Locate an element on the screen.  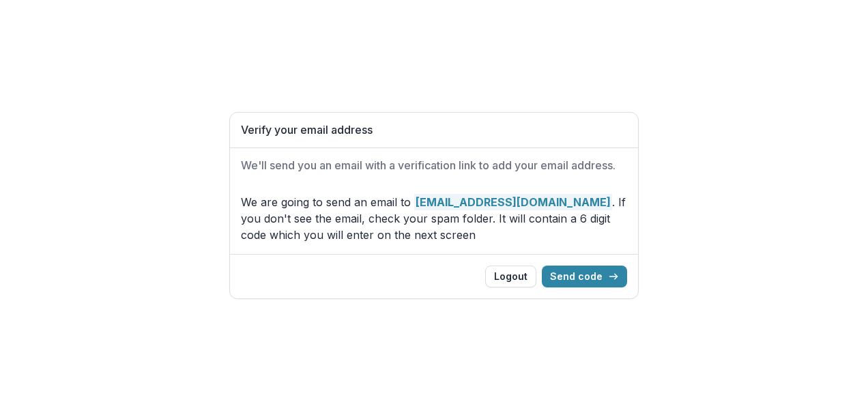
p: We are going to send an email to . If you don't see the email, check your spam folder. It will co... is located at coordinates (434, 218).